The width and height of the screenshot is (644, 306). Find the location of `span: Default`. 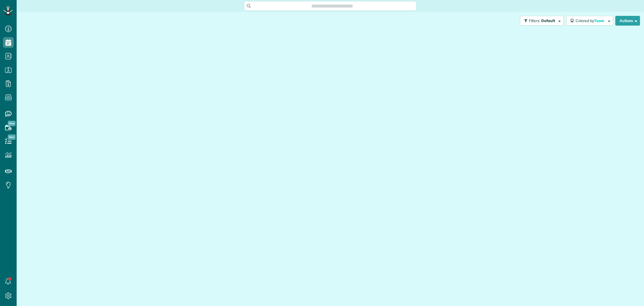

span: Default is located at coordinates (549, 21).